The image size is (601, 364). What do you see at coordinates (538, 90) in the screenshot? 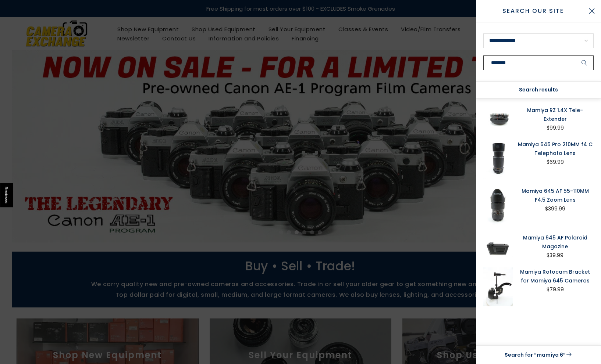
I see `div: Search results` at bounding box center [538, 90].